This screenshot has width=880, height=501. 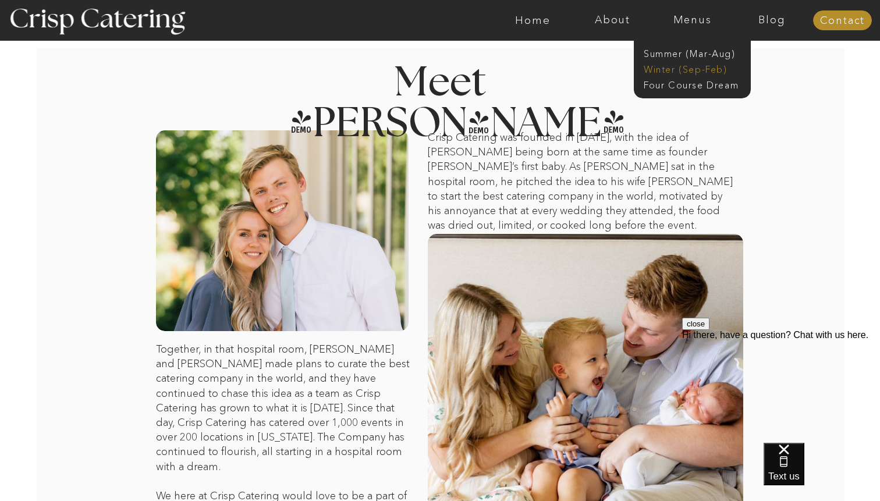 What do you see at coordinates (695, 84) in the screenshot?
I see `a: Four Course Dream` at bounding box center [695, 84].